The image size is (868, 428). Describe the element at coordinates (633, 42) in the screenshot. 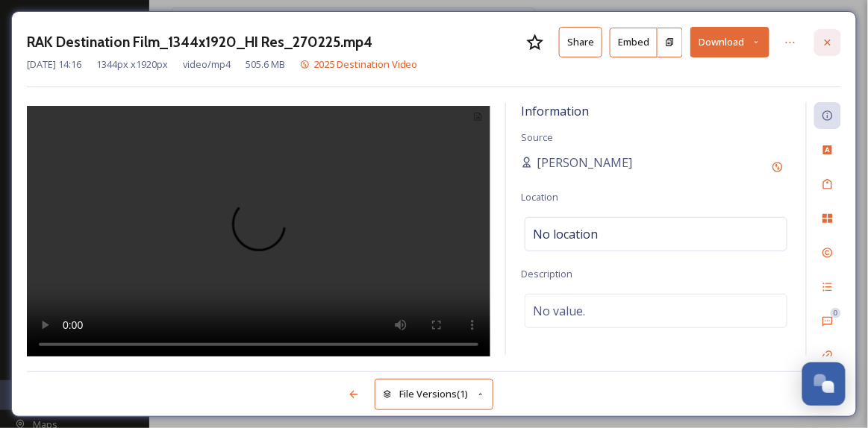

I see `button: Embed` at that location.